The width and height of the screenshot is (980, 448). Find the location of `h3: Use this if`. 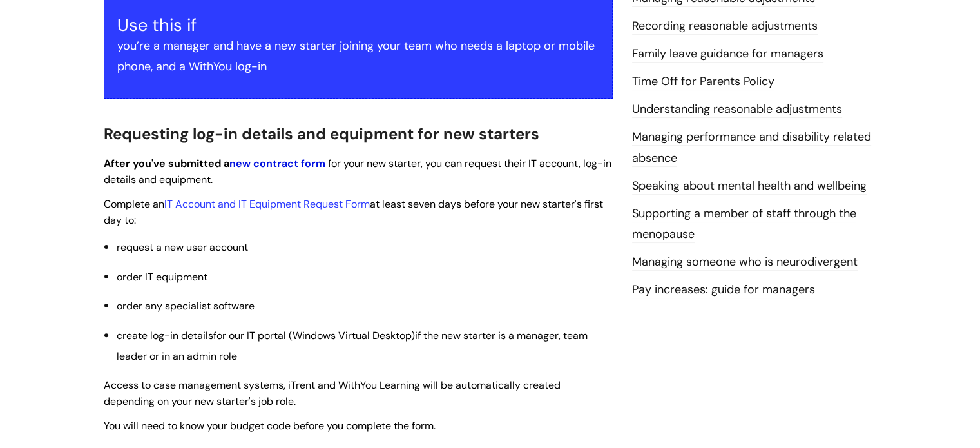

h3: Use this if is located at coordinates (358, 25).